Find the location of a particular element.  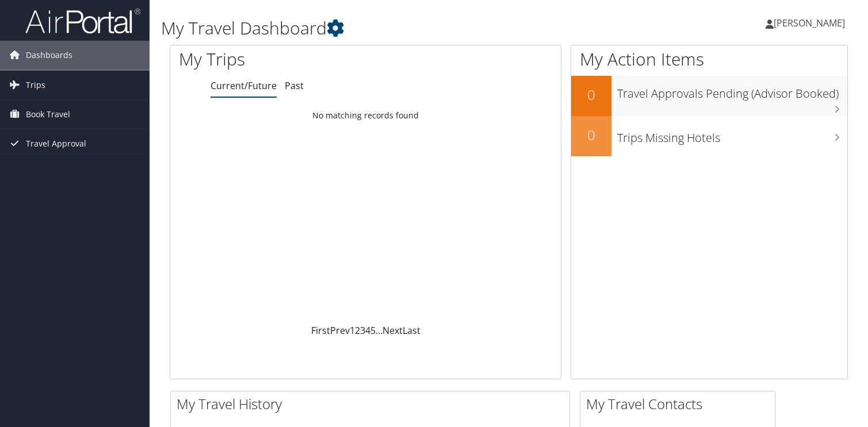

h3: Trips Missing Hotels is located at coordinates (732, 135).